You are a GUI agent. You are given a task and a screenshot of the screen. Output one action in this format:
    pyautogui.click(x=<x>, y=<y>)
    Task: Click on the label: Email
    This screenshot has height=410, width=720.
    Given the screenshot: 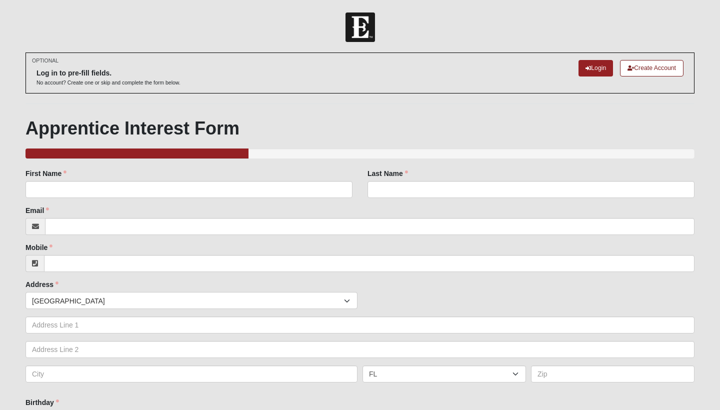 What is the action you would take?
    pyautogui.click(x=37, y=211)
    